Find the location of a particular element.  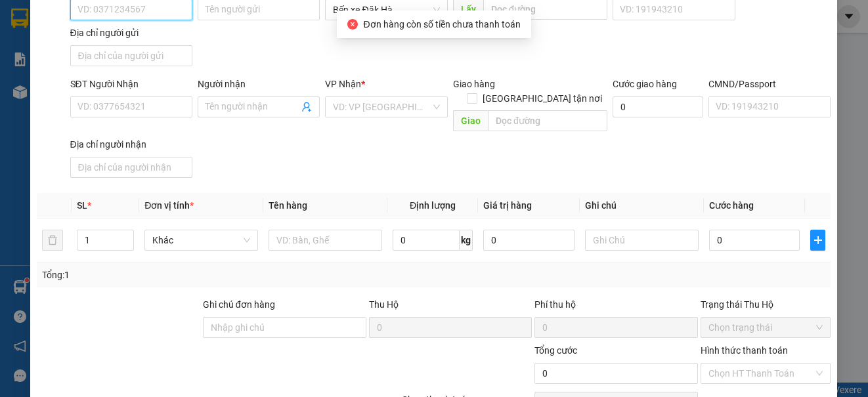

th: Ghi chú is located at coordinates (641, 206).